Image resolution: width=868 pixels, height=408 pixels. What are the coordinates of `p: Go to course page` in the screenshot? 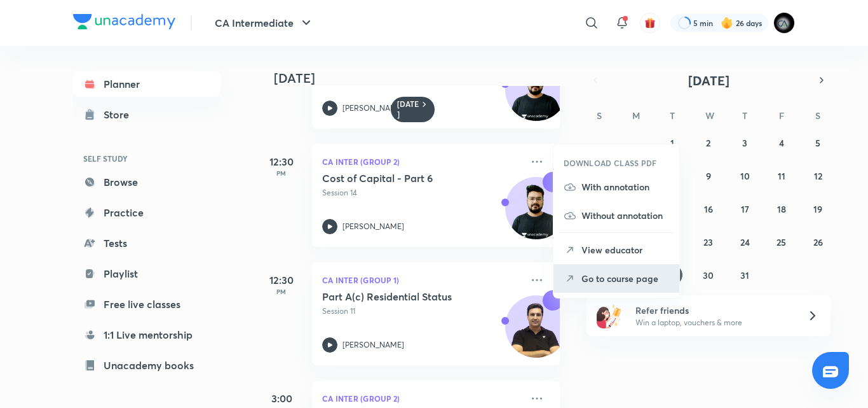 It's located at (625, 278).